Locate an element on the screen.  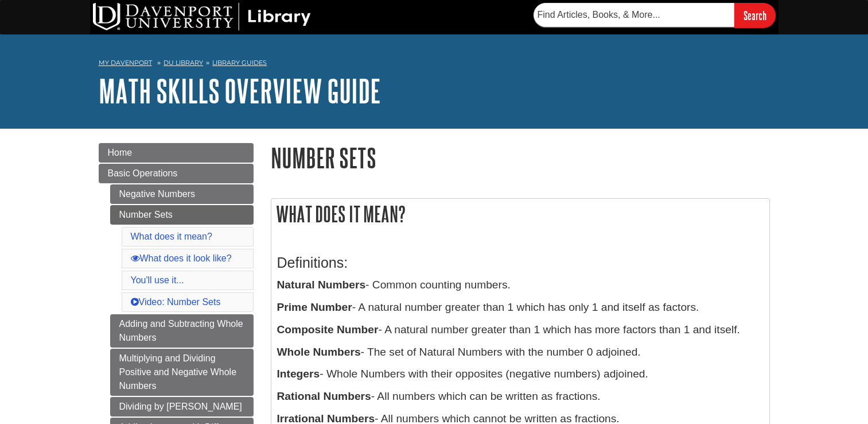
p: - All numbers which can be written as fractions. is located at coordinates (521, 397).